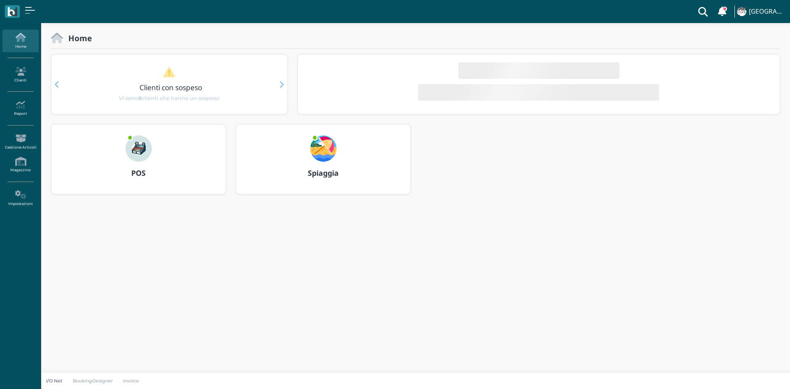 The height and width of the screenshot is (389, 790). I want to click on a: ... POS, so click(138, 164).